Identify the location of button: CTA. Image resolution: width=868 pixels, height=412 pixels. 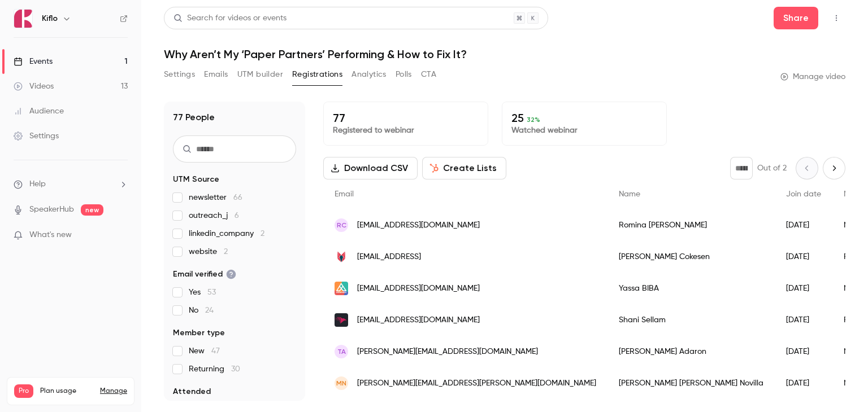
(429, 75).